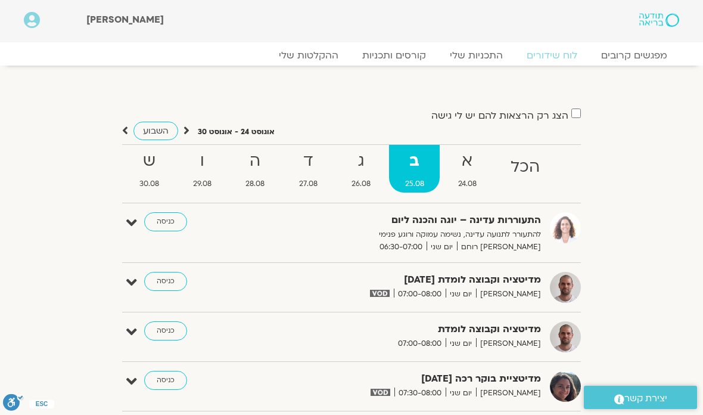  What do you see at coordinates (476, 55) in the screenshot?
I see `a: התכניות שלי` at bounding box center [476, 55].